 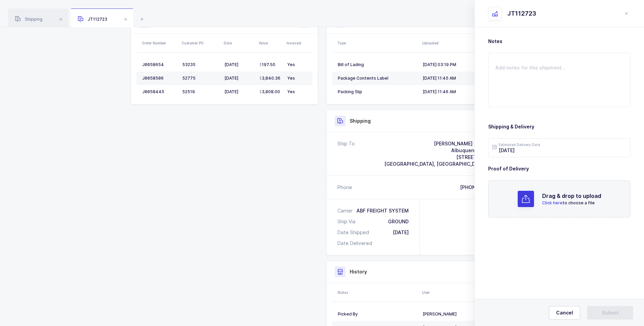 I want to click on div: Albuquerque 442569, so click(x=443, y=150).